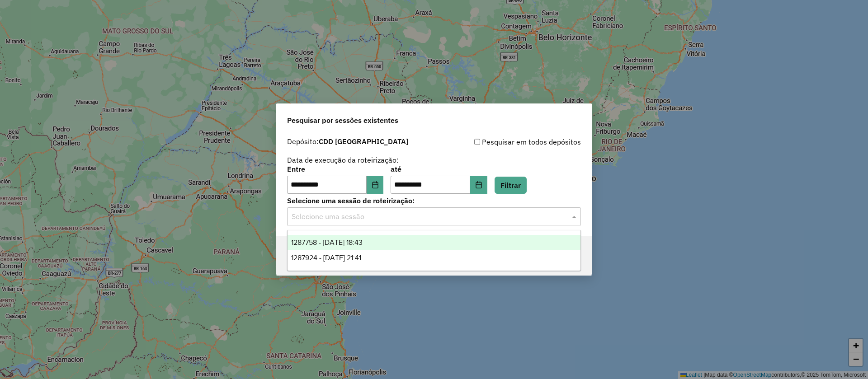 Image resolution: width=868 pixels, height=379 pixels. Describe the element at coordinates (434, 250) in the screenshot. I see `ng-dropdown-panel: Options list` at that location.